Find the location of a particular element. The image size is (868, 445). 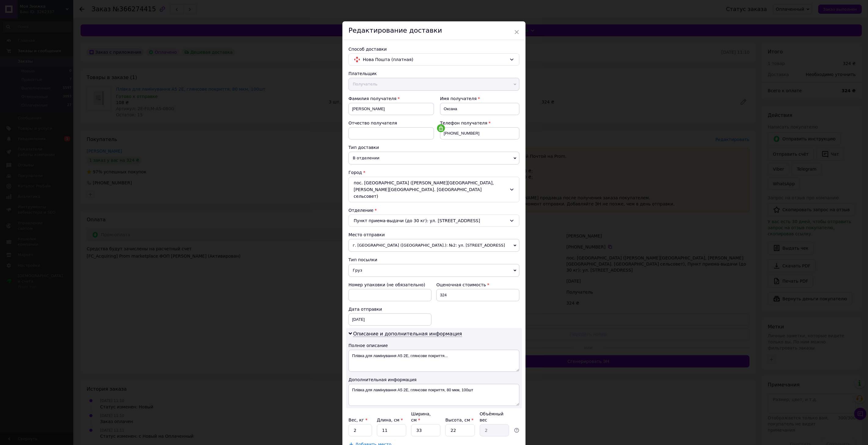

div: Оценочная стоимость is located at coordinates (478, 285).